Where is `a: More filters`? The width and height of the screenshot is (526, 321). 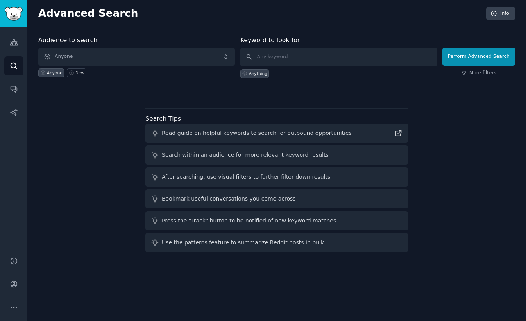
a: More filters is located at coordinates (478, 73).